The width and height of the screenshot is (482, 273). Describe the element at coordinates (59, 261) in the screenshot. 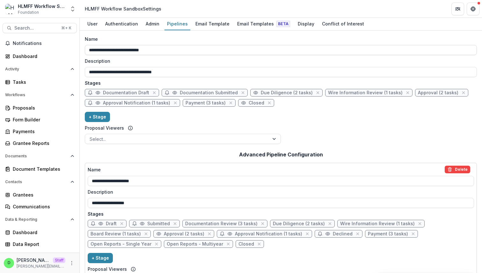

I see `p: Staff` at that location.